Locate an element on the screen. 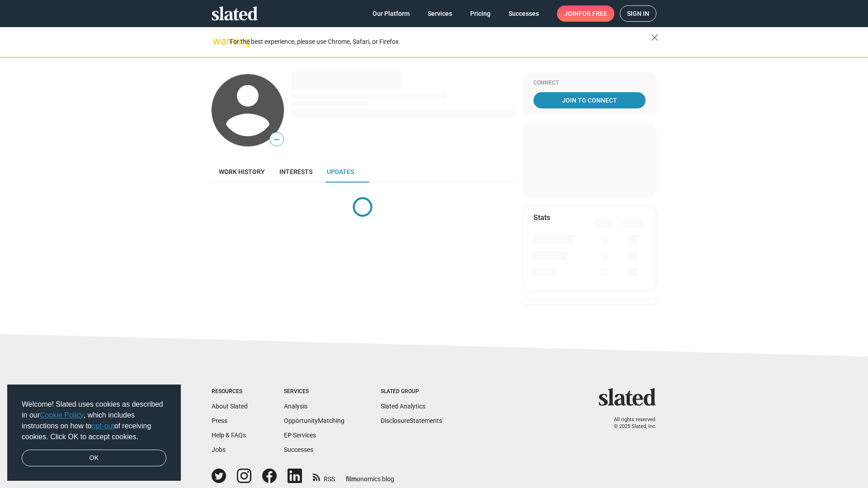 This screenshot has width=868, height=488. mat-icon: close is located at coordinates (655, 37).